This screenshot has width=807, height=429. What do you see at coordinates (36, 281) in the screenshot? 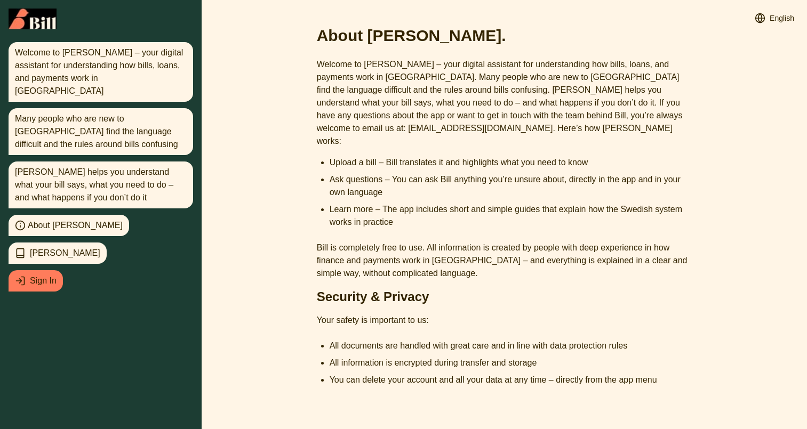
I see `button: Sign In` at bounding box center [36, 281].